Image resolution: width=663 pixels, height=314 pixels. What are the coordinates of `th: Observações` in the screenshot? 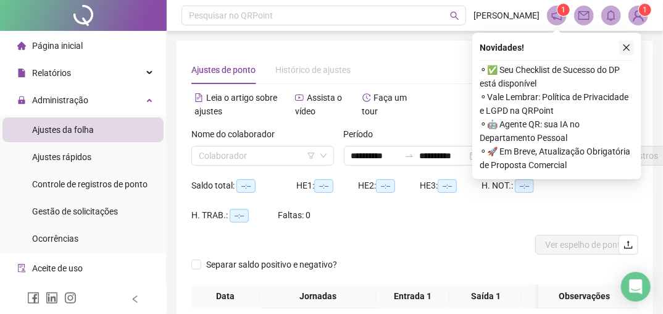 It's located at (585, 296).